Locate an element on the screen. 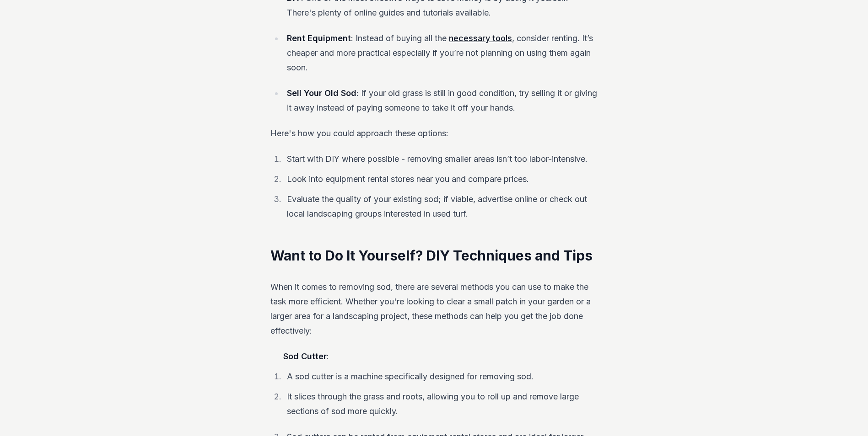  p: : Instead of buying all the , consider renting. It’s cheaper and more practical especially if you... is located at coordinates (442, 53).